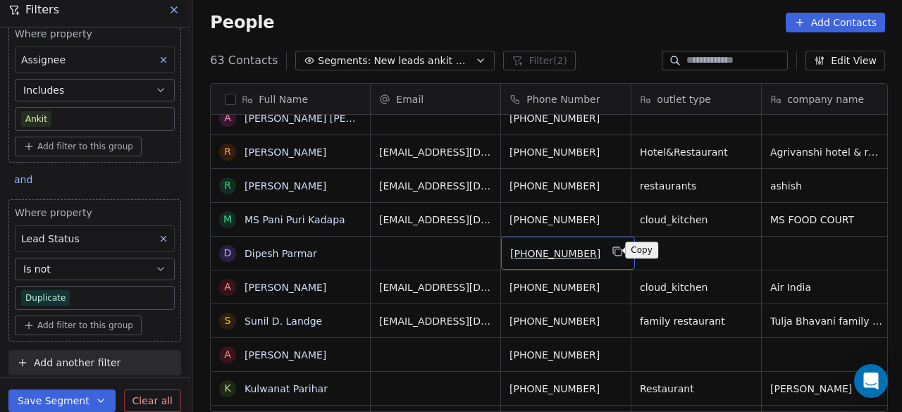 The width and height of the screenshot is (902, 412). Describe the element at coordinates (826, 220) in the screenshot. I see `span: MS FOOD COURT` at that location.